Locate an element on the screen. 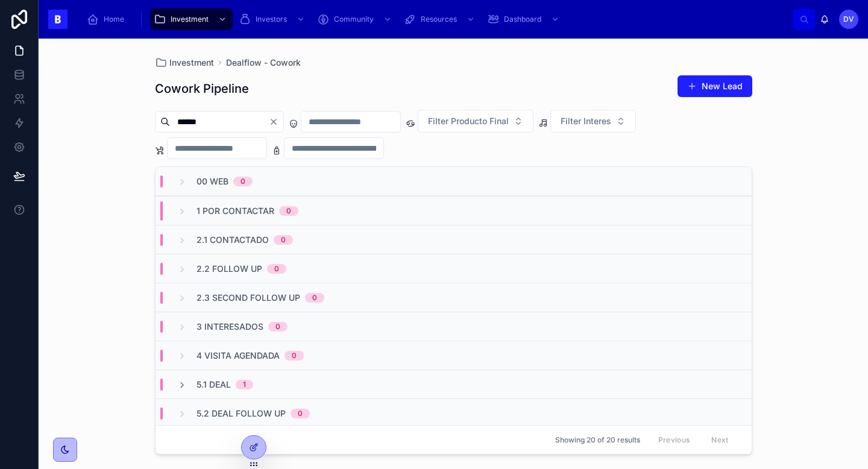 The image size is (868, 469). a: Resources is located at coordinates (441, 19).